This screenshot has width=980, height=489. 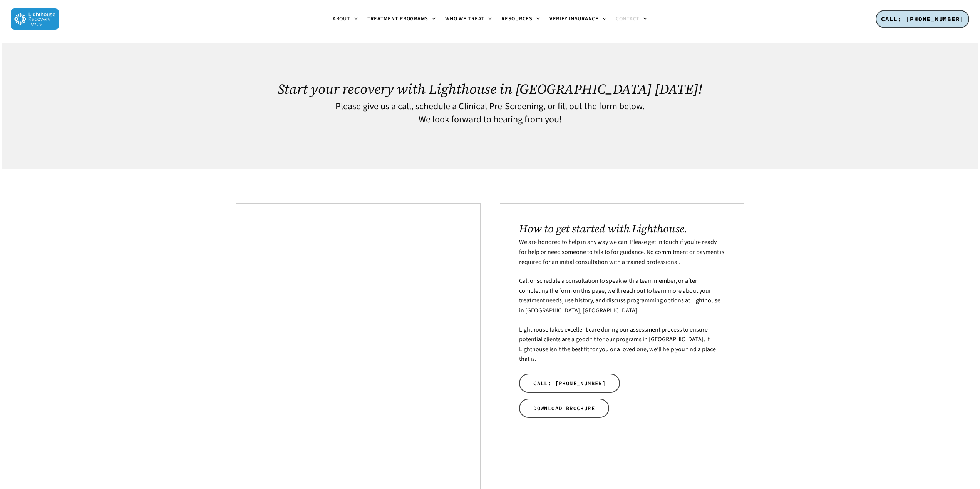 I want to click on a: DOWNLOAD BROCHURE, so click(x=564, y=408).